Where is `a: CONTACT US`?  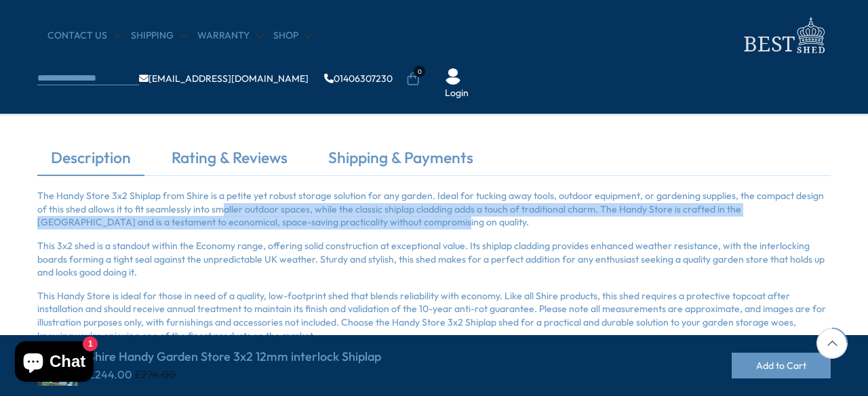 a: CONTACT US is located at coordinates (84, 36).